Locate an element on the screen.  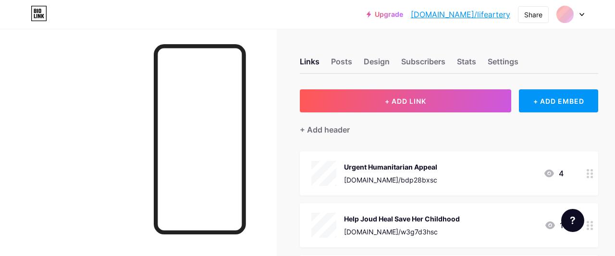
div: Settings is located at coordinates (503, 64).